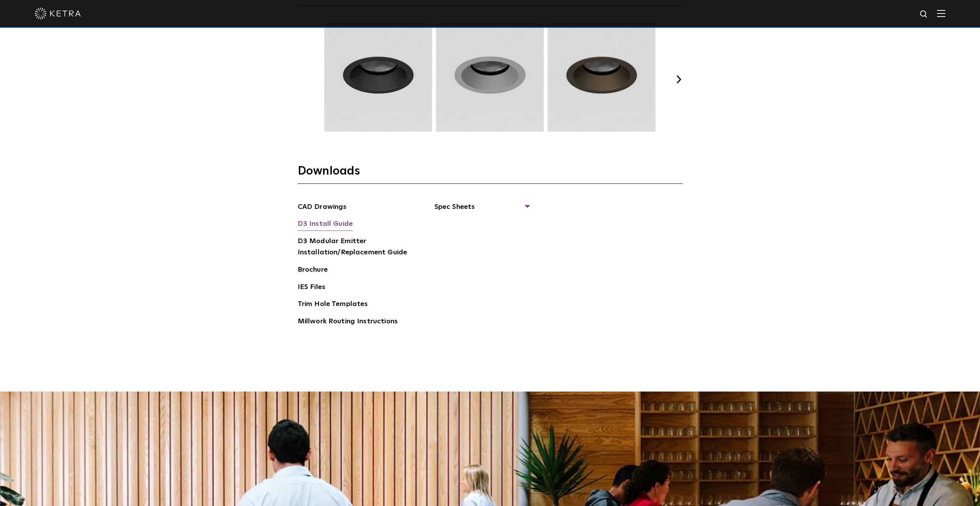 This screenshot has height=506, width=980. What do you see at coordinates (941, 13) in the screenshot?
I see `img: Hamburger%20Nav.svg` at bounding box center [941, 13].